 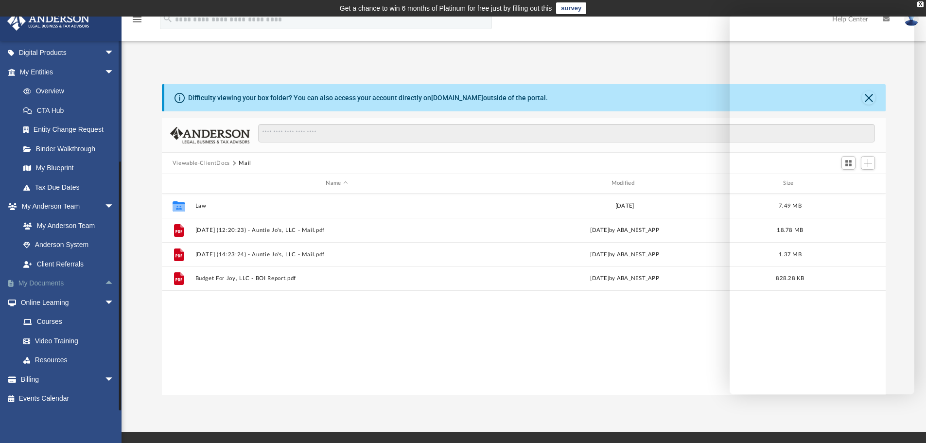 What do you see at coordinates (68, 283) in the screenshot?
I see `a: My Documentsarrow_drop_up` at bounding box center [68, 283].